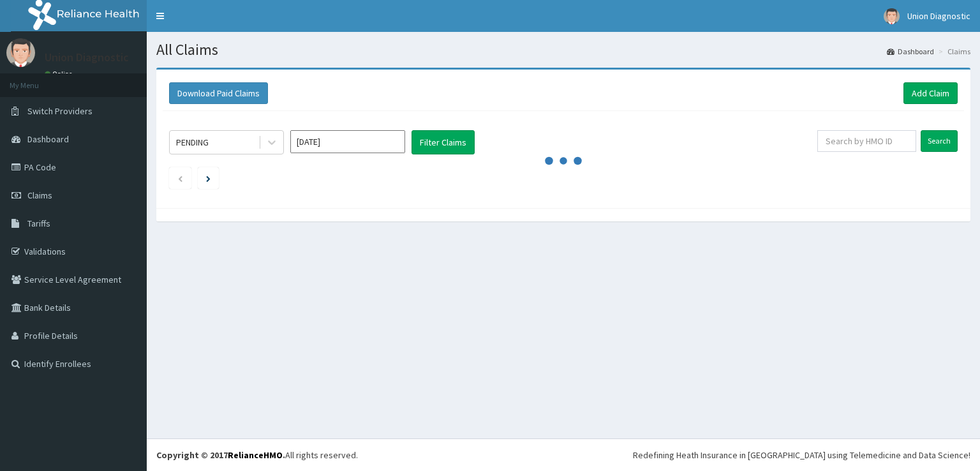  What do you see at coordinates (60, 111) in the screenshot?
I see `span: Switch Providers` at bounding box center [60, 111].